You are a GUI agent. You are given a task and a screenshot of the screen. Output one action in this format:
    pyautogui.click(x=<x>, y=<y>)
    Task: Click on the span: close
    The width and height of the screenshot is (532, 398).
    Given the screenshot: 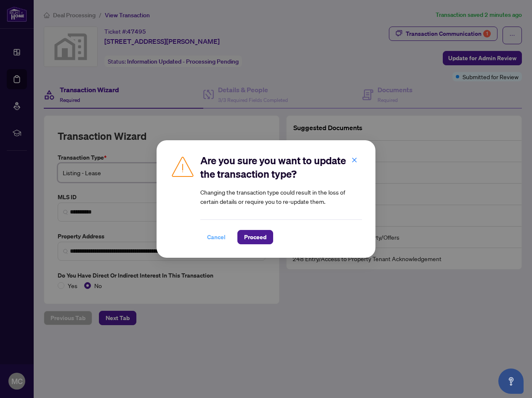 What is the action you would take?
    pyautogui.click(x=354, y=160)
    